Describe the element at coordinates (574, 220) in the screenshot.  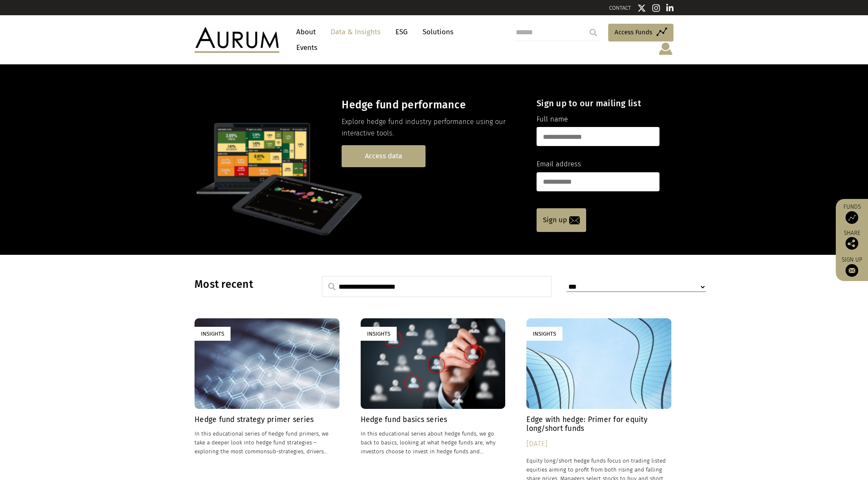
I see `img: email-icon` at that location.